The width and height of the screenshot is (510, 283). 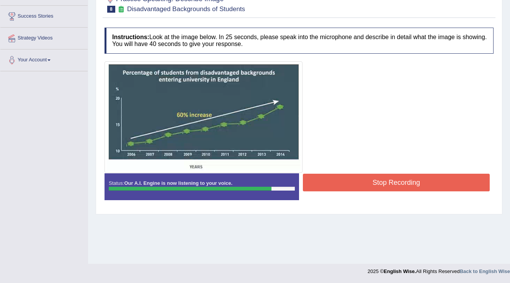 I want to click on small: Disadvantaged Backgrounds of Students, so click(x=186, y=9).